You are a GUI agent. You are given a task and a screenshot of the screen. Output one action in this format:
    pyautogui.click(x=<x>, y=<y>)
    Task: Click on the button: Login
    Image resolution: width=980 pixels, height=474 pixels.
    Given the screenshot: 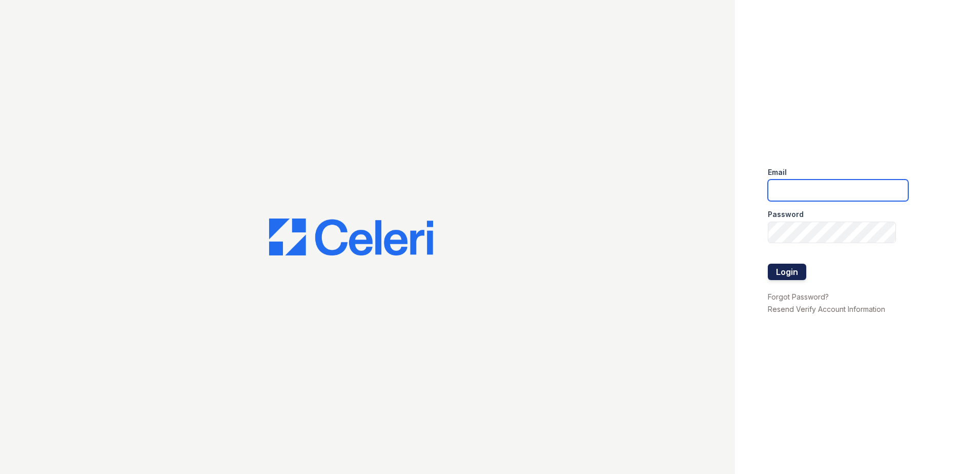 What is the action you would take?
    pyautogui.click(x=787, y=272)
    